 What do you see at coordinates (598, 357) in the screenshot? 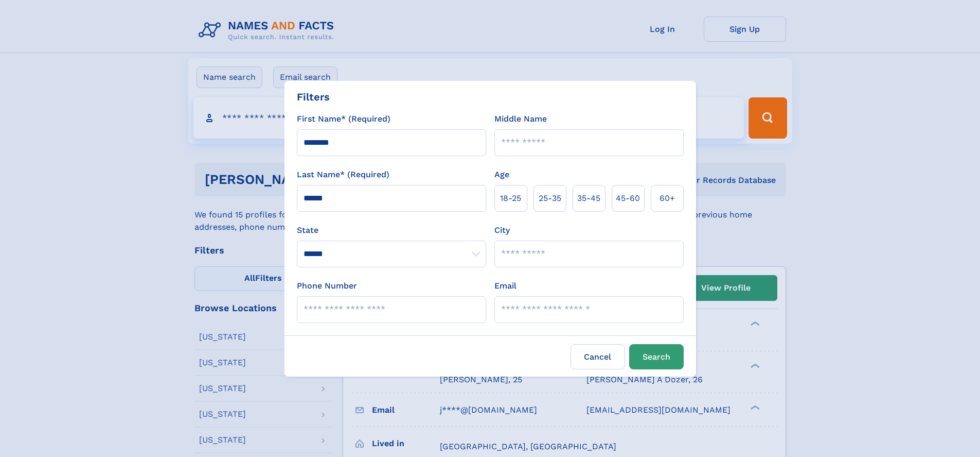
I see `label: Cancel` at bounding box center [598, 357].